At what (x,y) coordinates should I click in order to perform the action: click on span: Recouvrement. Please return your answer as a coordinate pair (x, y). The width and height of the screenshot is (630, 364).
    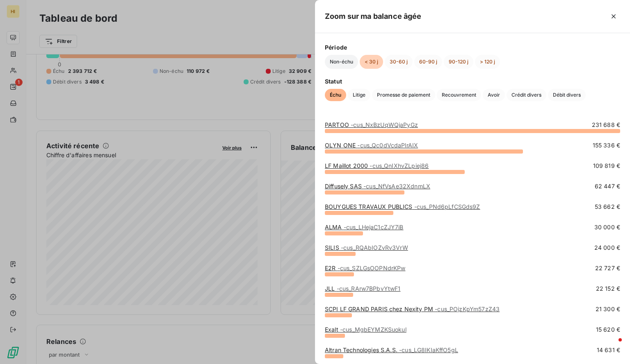
    Looking at the image, I should click on (459, 95).